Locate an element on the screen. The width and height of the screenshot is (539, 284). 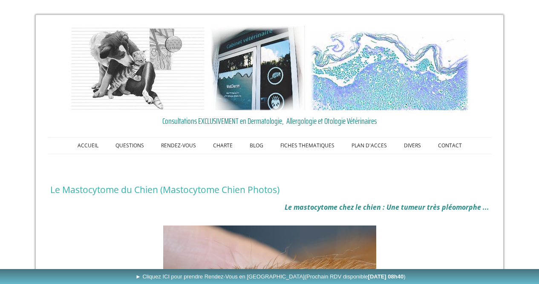
a: DIVERS is located at coordinates (413, 145).